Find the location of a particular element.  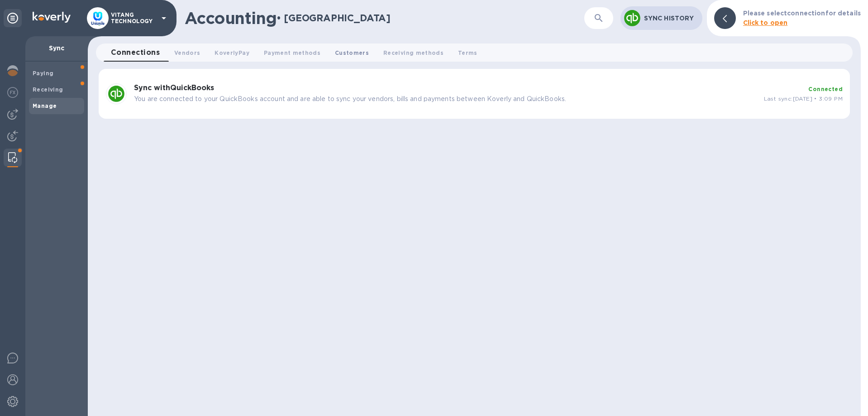

p: Sync History is located at coordinates (669, 18).